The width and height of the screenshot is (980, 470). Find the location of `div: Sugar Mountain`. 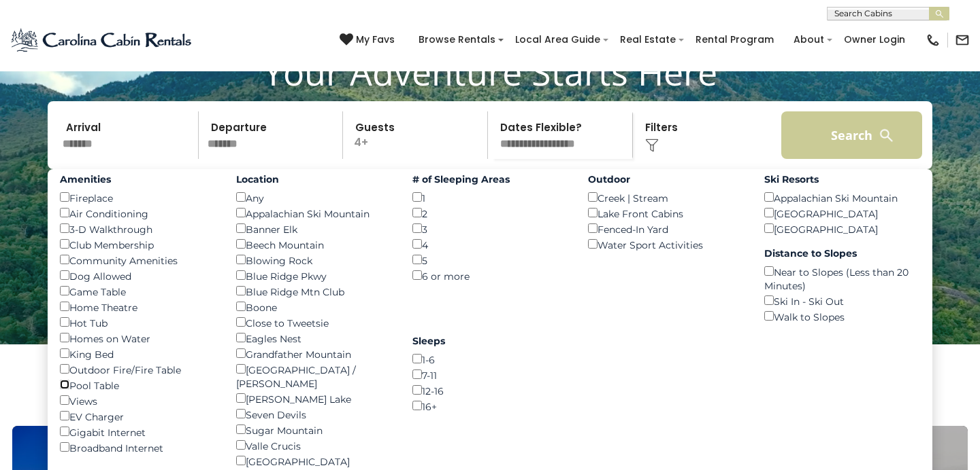

div: Sugar Mountain is located at coordinates (314, 430).